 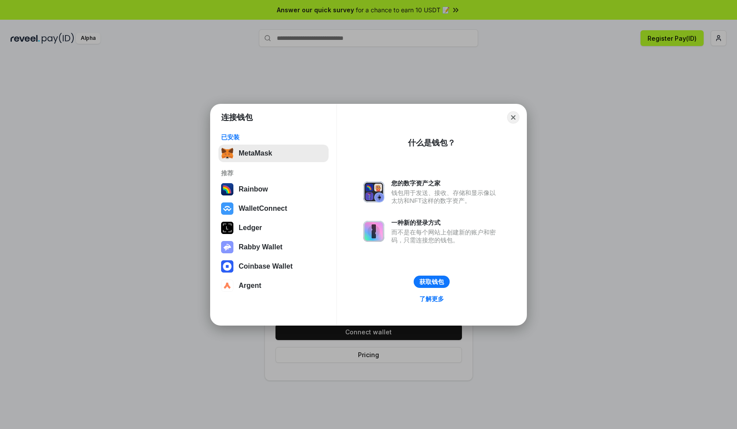 I want to click on img: svg+xml,%3Csvg%20xmlns%3D%22http%3A%2F%2Fwww.w3.org%2F2000%2Fsvg%22%20width%3D%2228%22%20height%3..., so click(x=227, y=228).